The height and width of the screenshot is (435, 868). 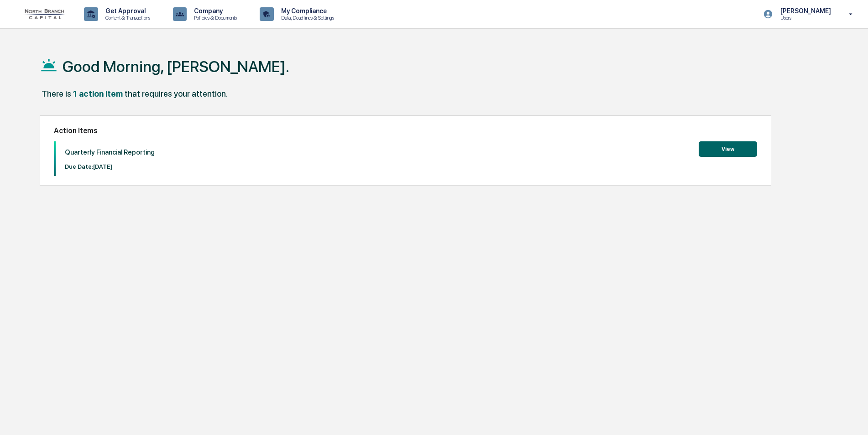 What do you see at coordinates (728, 148) in the screenshot?
I see `a: View` at bounding box center [728, 148].